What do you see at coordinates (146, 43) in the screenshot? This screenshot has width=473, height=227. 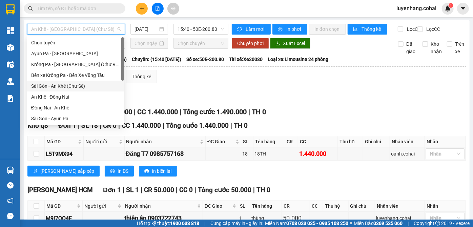 I see `input: Chọn ngày` at bounding box center [146, 43].